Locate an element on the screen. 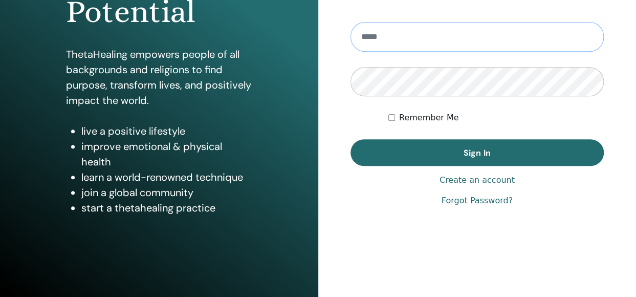 This screenshot has width=636, height=297. p: ThetaHealing empowers people of all backgrounds and religions to find purpose, transform lives, a... is located at coordinates (159, 77).